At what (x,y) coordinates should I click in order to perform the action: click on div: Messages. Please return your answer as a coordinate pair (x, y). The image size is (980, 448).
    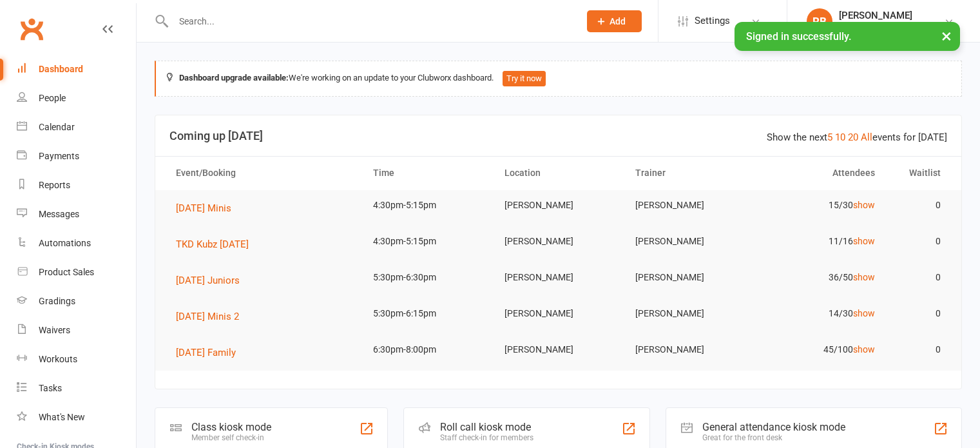
    Looking at the image, I should click on (58, 214).